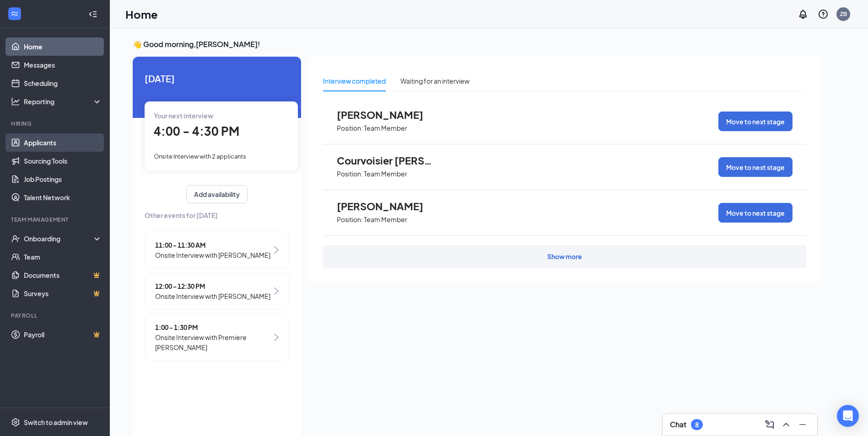 The width and height of the screenshot is (868, 436). I want to click on div: Onboarding, so click(59, 239).